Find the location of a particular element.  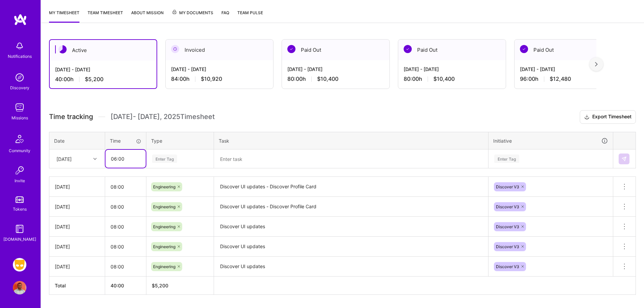

th: Task is located at coordinates (351, 141).